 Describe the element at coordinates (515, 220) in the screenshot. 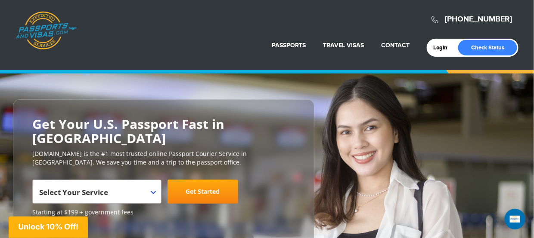

I see `div: Open Intercom Messenger` at that location.